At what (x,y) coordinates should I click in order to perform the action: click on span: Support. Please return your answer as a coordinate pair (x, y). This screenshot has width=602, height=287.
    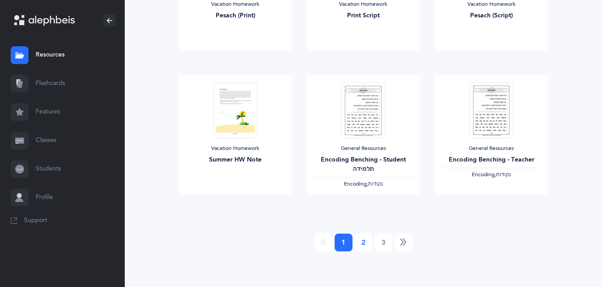
    Looking at the image, I should click on (36, 221).